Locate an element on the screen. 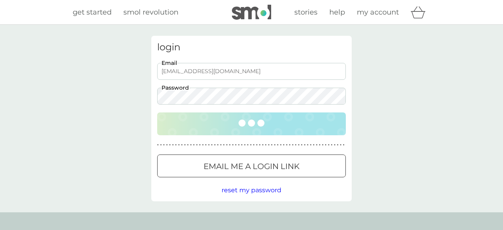 The width and height of the screenshot is (503, 230). span: smol revolution is located at coordinates (151, 12).